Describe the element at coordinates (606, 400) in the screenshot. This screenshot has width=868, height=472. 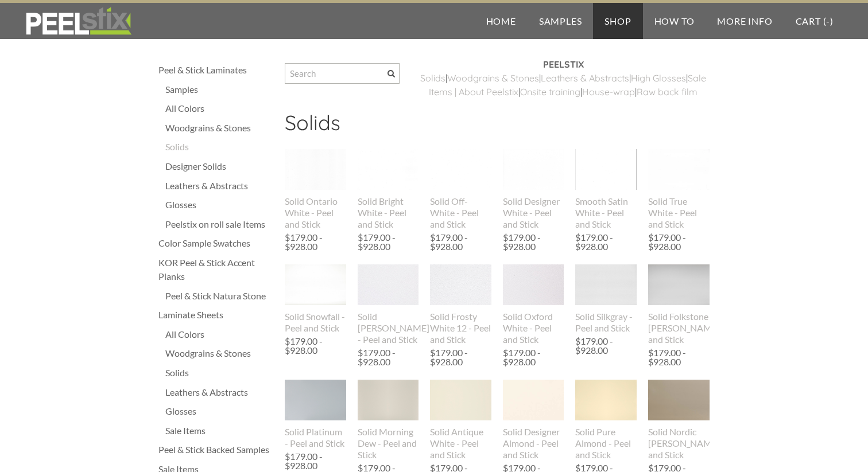
I see `img: s832171791223022656_p569_i1_w400.jpeg` at that location.